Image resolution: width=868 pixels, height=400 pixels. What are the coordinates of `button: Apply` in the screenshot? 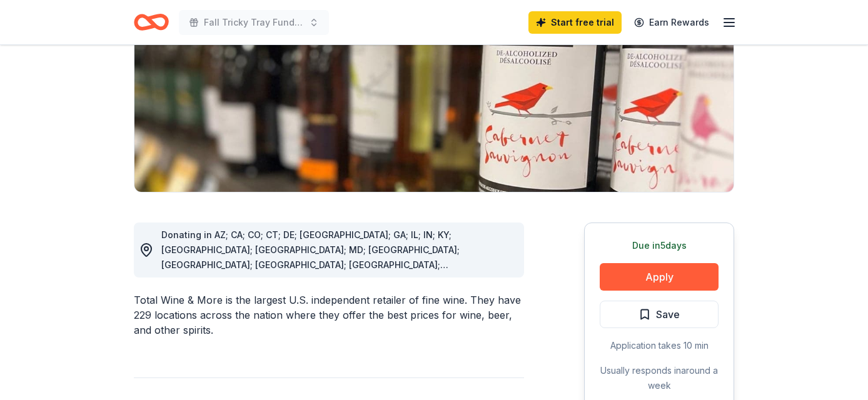 It's located at (659, 277).